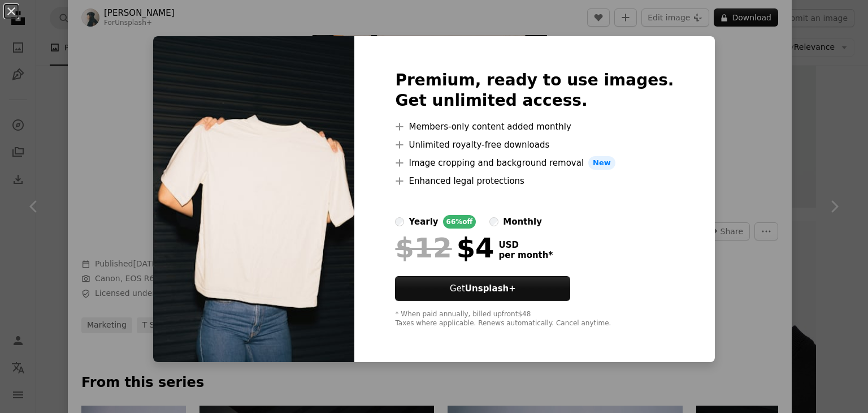 The height and width of the screenshot is (413, 868). I want to click on li: Enhanced legal protections, so click(534, 181).